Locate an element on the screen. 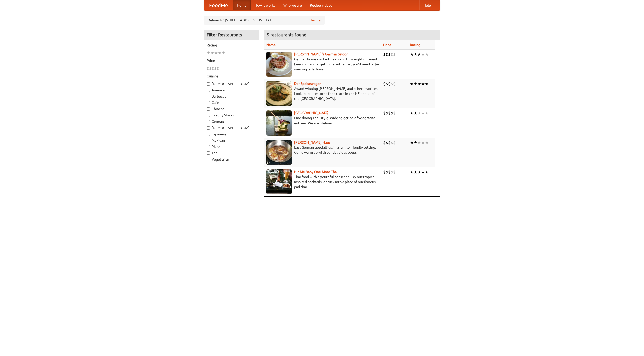 The image size is (644, 356). a: Price is located at coordinates (387, 45).